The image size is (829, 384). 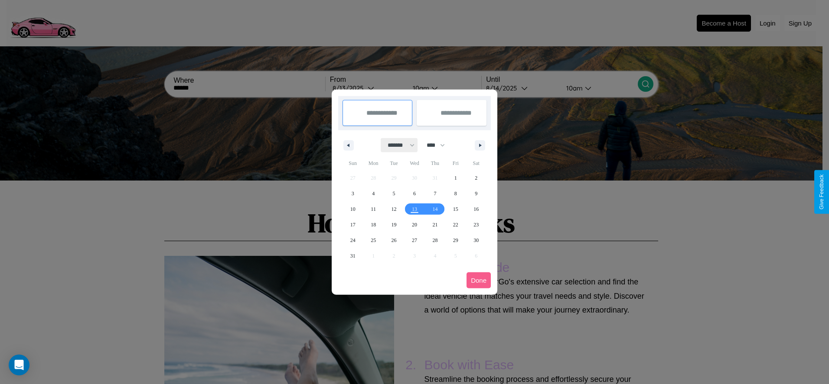 I want to click on span: 29, so click(x=455, y=240).